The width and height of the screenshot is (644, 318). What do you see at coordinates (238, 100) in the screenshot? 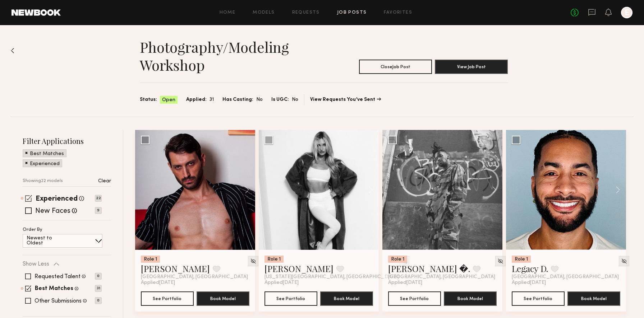
I see `span: Has Casting:` at bounding box center [238, 100].